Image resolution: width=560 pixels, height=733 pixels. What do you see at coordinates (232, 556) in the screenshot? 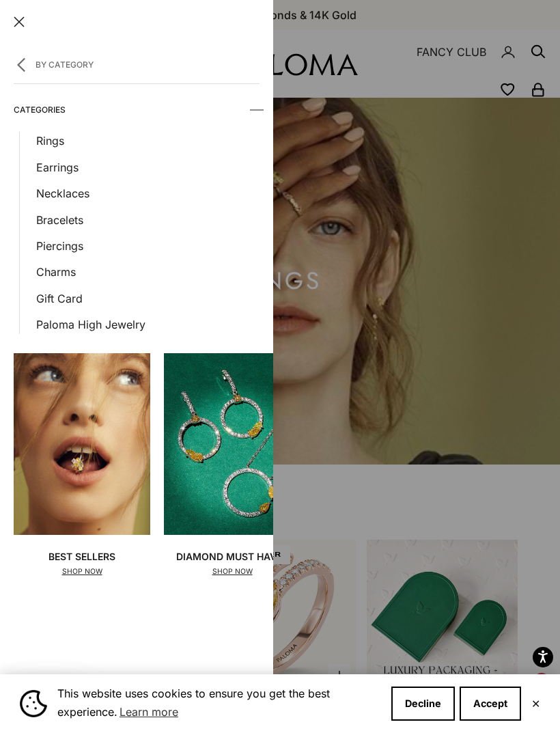
I see `p: Diamond Must Haves` at bounding box center [232, 556].